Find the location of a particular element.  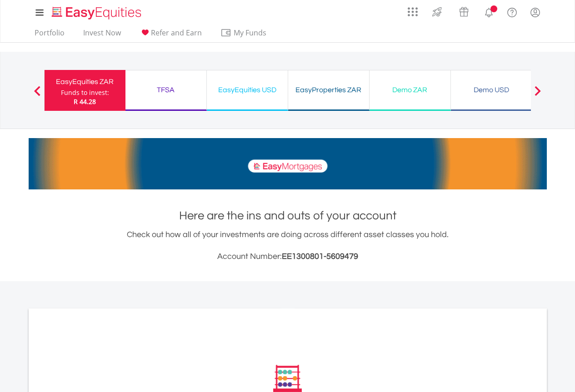

div: EasyEquities USD is located at coordinates (247, 90).